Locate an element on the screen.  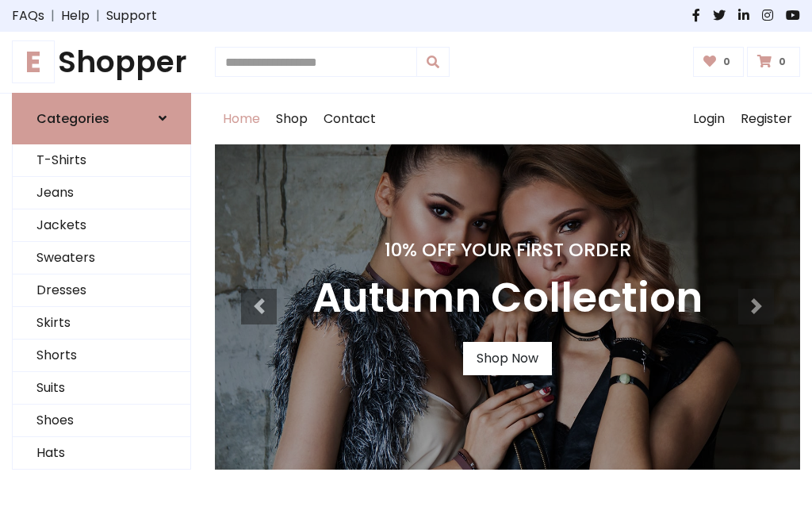
a: Dresses is located at coordinates (102, 290).